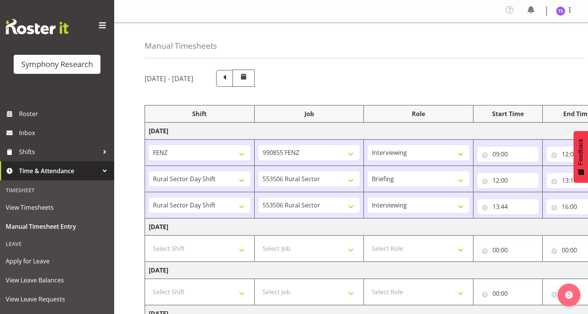 The image size is (588, 314). I want to click on div: Job, so click(309, 114).